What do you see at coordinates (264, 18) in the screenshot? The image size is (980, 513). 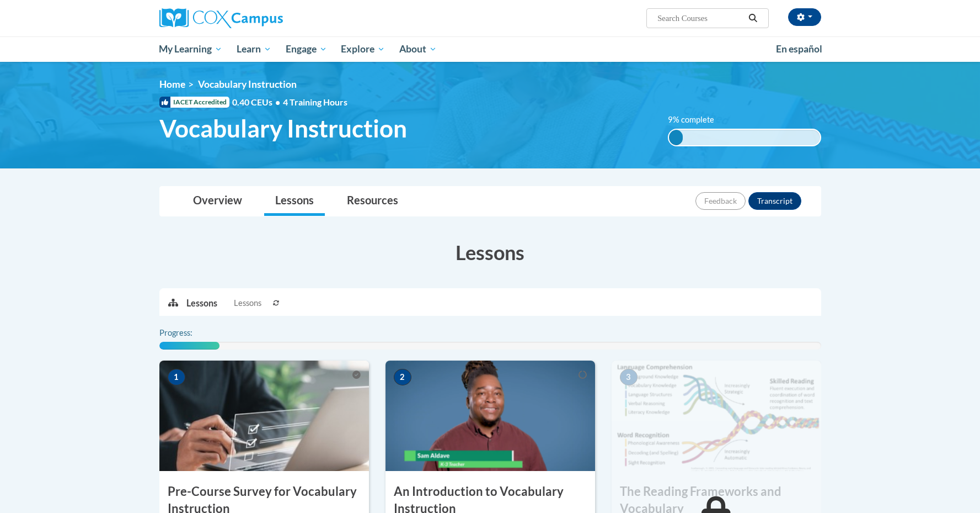 I see `a: Cox Campus` at bounding box center [264, 18].